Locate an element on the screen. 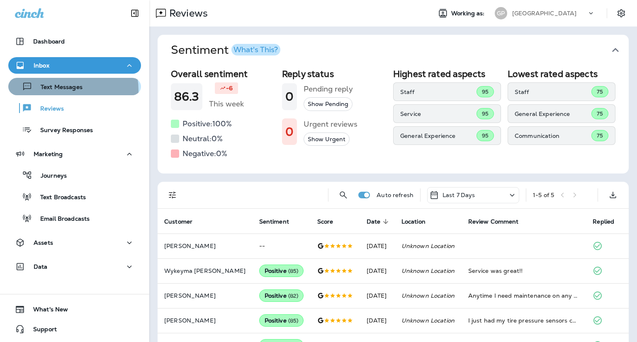 Image resolution: width=637 pixels, height=342 pixels. button: Show Urgent is located at coordinates (326, 139).